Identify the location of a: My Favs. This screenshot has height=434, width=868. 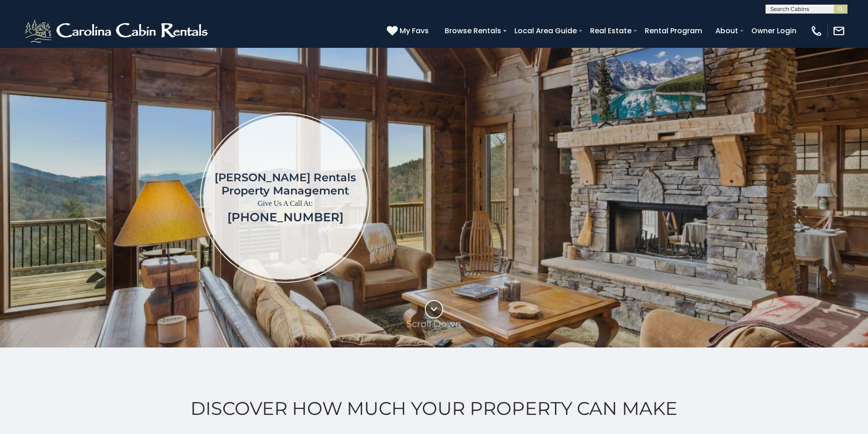
(409, 31).